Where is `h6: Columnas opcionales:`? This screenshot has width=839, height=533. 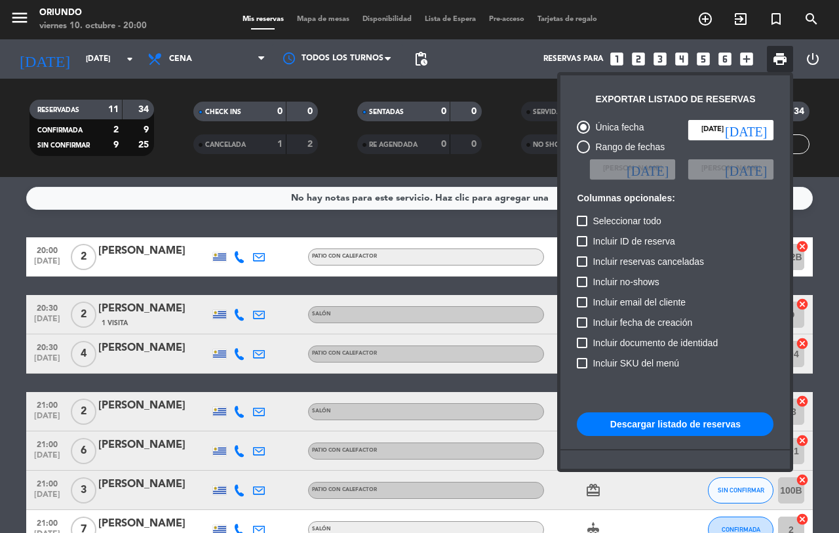
h6: Columnas opcionales: is located at coordinates (675, 198).